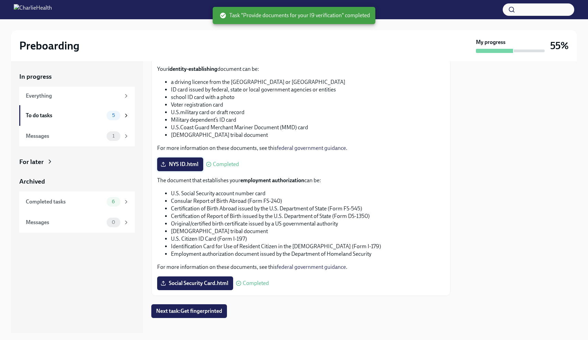  Describe the element at coordinates (195, 283) in the screenshot. I see `label: Social Security Card.html` at that location.